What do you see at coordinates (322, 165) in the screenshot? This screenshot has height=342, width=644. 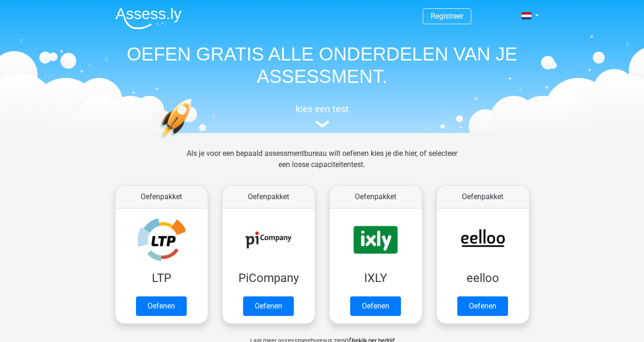 I see `div: Als je voor een bepaald assessmentbureau wilt oefenen kies je die hier, of selecteer een losse ca...` at bounding box center [322, 165].